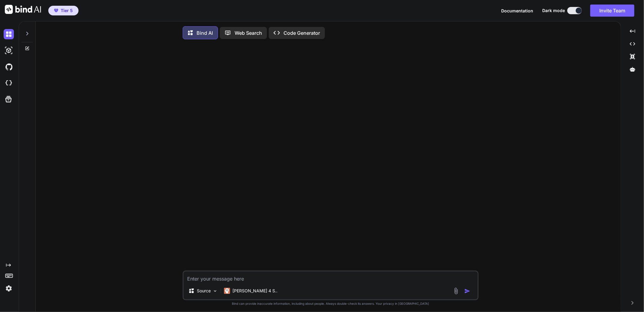 Image resolution: width=644 pixels, height=312 pixels. I want to click on img: premium, so click(56, 10).